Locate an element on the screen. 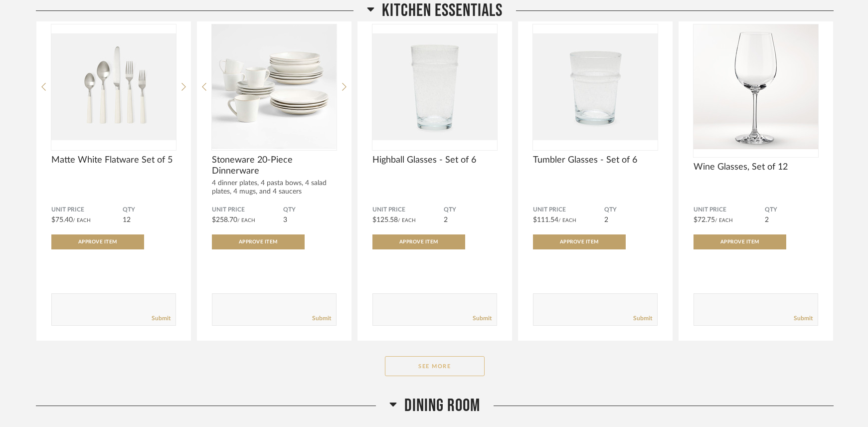 Image resolution: width=868 pixels, height=427 pixels. span: Matte White Flatware Set of 5 is located at coordinates (114, 160).